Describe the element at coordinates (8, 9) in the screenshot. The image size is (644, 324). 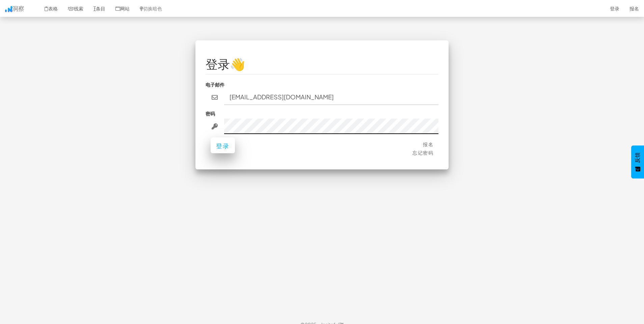
I see `img: icon.png` at that location.